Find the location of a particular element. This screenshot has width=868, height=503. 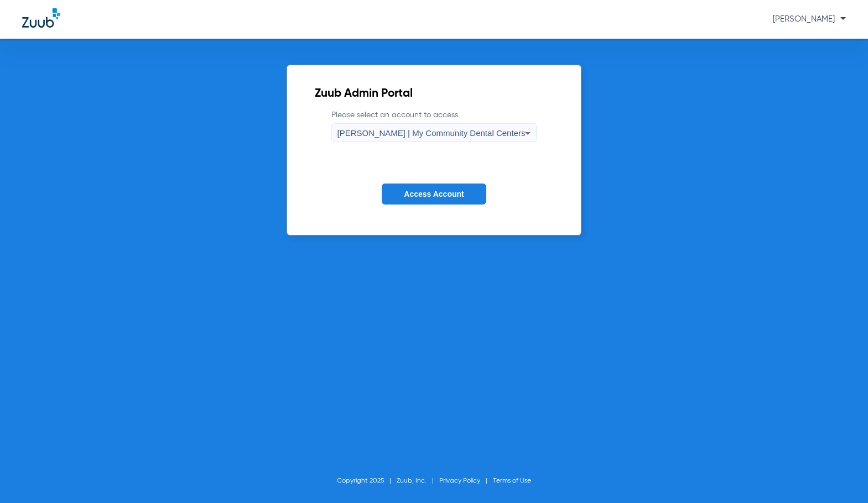

div: Chat Widget is located at coordinates (840, 476).